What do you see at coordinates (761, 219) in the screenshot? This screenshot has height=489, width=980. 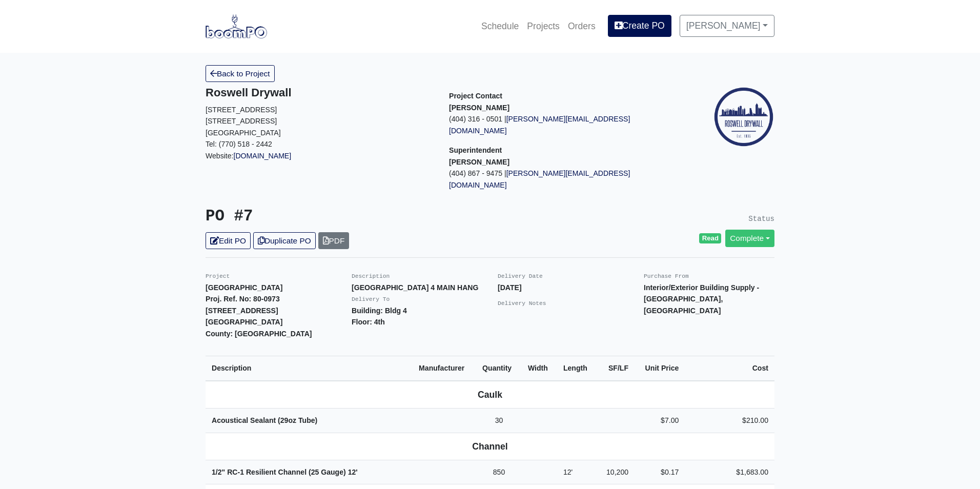 I see `small: Status` at bounding box center [761, 219].